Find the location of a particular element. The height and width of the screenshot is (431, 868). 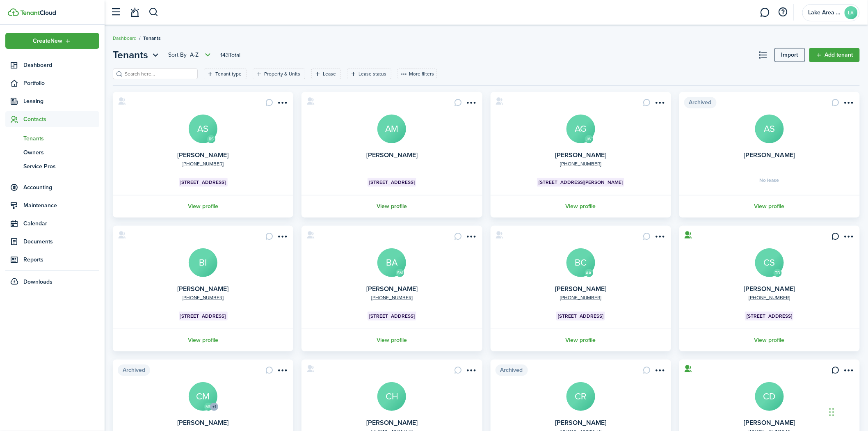

div: Chat Widget is located at coordinates (847, 411).